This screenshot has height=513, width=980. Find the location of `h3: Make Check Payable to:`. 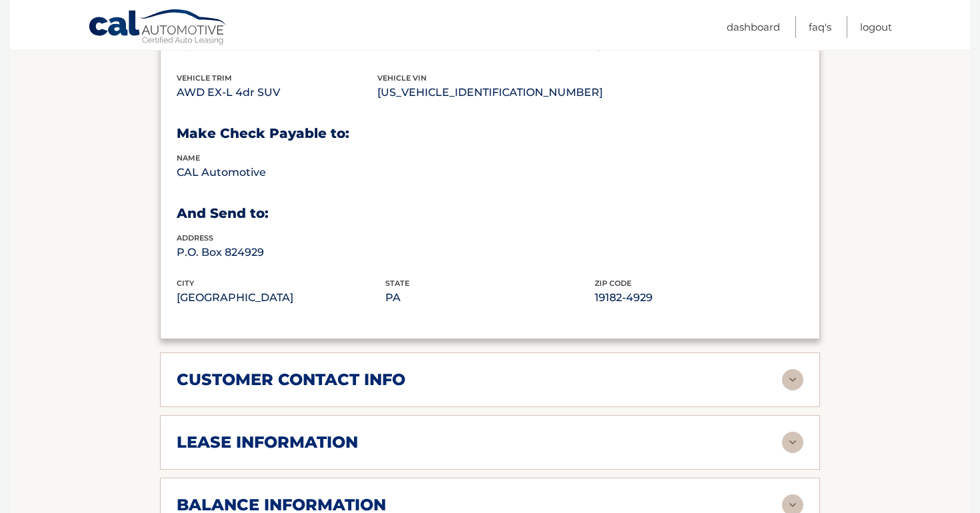

h3: Make Check Payable to: is located at coordinates (490, 133).